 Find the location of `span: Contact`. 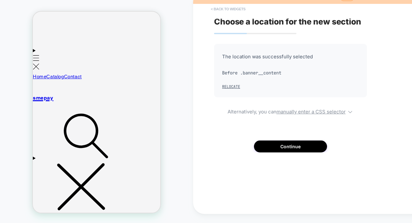

span: Contact is located at coordinates (40, 65).